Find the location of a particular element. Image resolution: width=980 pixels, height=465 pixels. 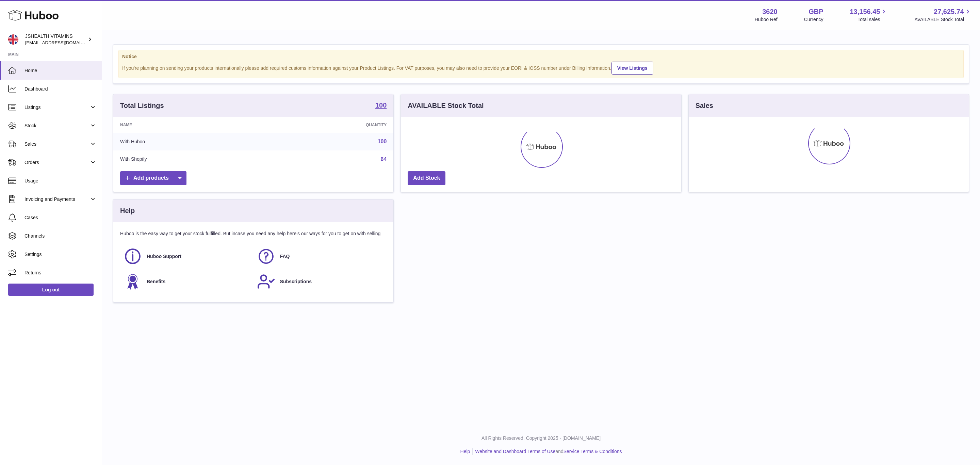

span: Returns is located at coordinates (60, 273).